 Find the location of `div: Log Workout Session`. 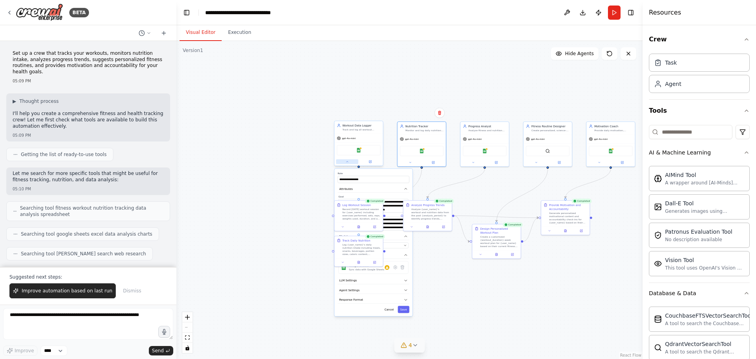

div: Log Workout Session is located at coordinates (356, 205).